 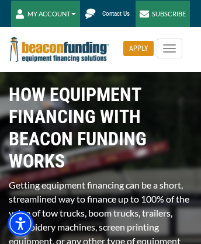 What do you see at coordinates (60, 48) in the screenshot?
I see `a: Beacon Funding Corporation` at bounding box center [60, 48].